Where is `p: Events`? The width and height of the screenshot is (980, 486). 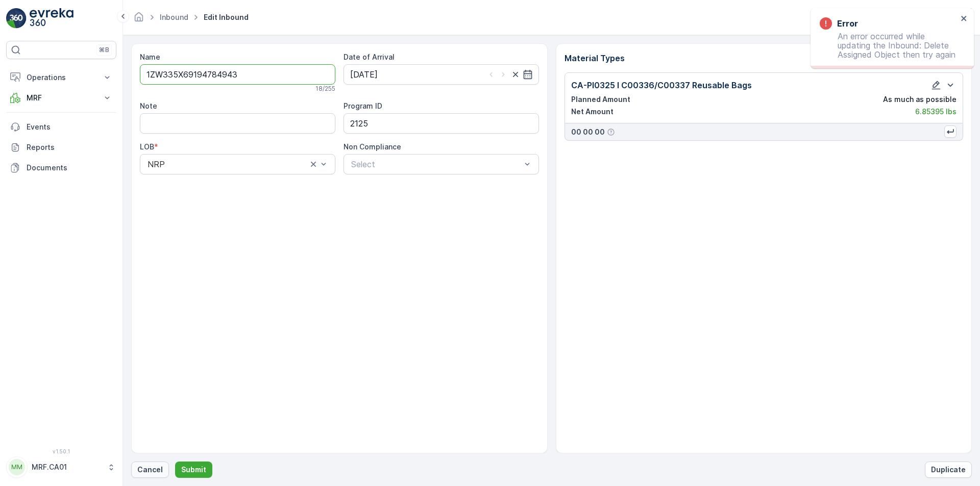 p: Events is located at coordinates (69, 127).